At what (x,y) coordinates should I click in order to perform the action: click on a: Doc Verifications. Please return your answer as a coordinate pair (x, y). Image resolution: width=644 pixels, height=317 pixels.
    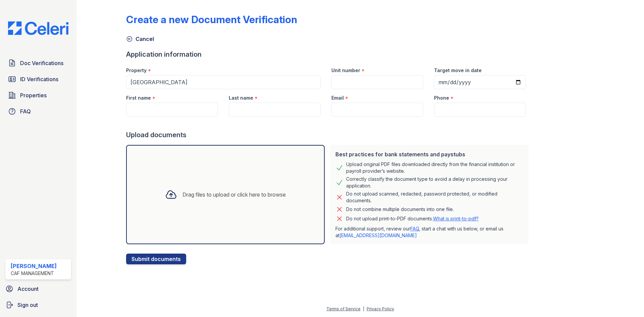
    Looking at the image, I should click on (38, 63).